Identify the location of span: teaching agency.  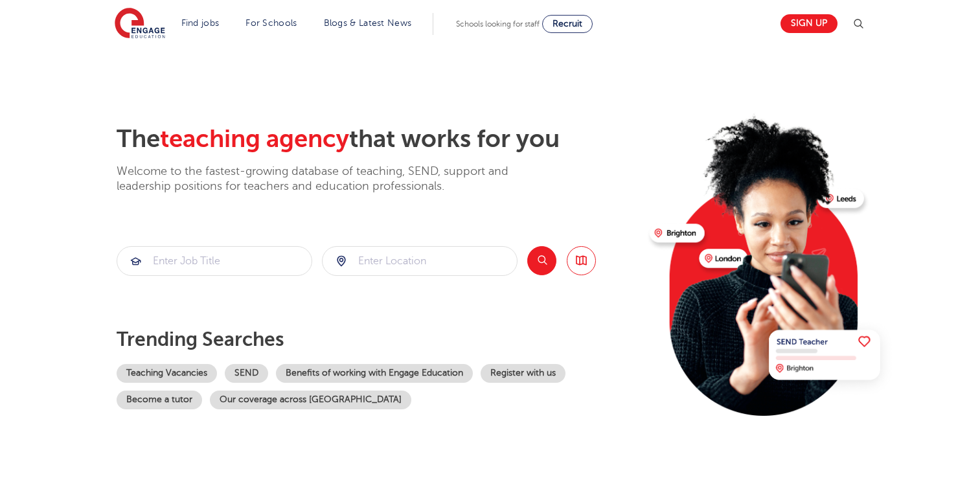
(254, 138).